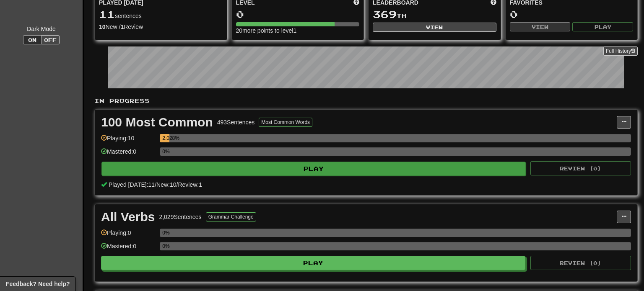 This screenshot has width=644, height=291. What do you see at coordinates (166, 185) in the screenshot?
I see `span: New: 10` at bounding box center [166, 185].